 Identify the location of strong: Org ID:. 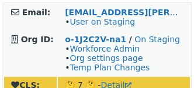
(37, 39).